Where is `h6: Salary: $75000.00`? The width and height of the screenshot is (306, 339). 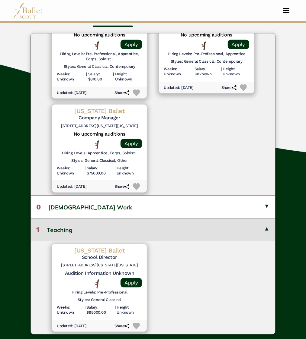 h6: Salary: $75000.00 is located at coordinates (100, 171).